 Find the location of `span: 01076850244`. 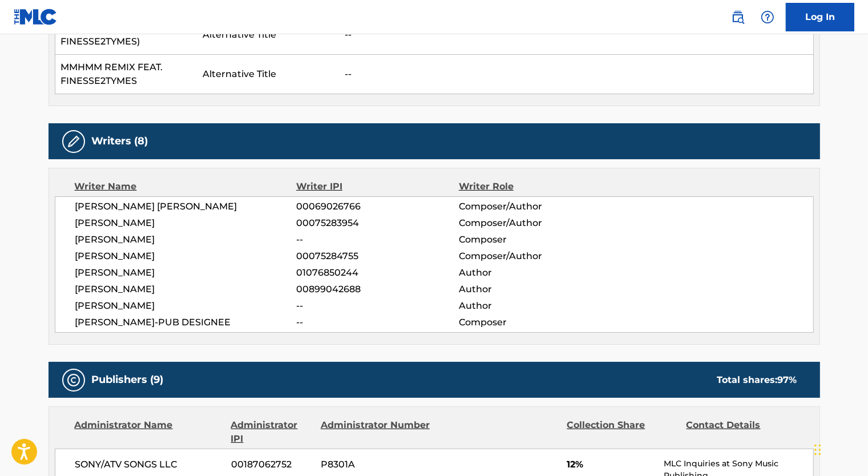

span: 01076850244 is located at coordinates (378, 273).